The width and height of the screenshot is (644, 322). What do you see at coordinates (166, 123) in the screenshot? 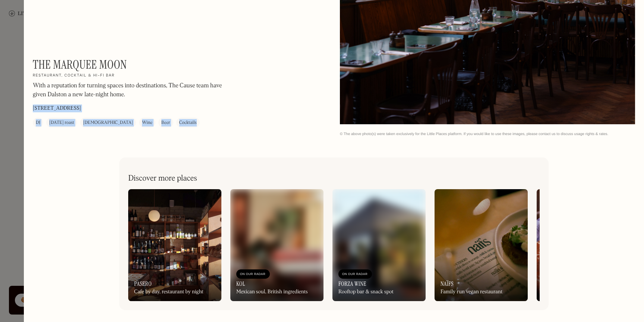
I see `div: Beer` at bounding box center [166, 123].